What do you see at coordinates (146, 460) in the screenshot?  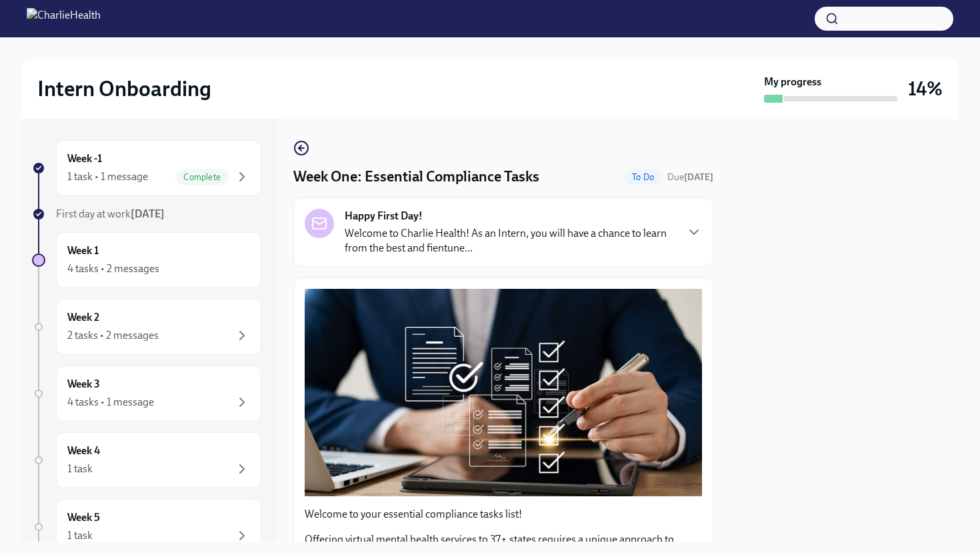 I see `a: Week 41 task` at bounding box center [146, 460].